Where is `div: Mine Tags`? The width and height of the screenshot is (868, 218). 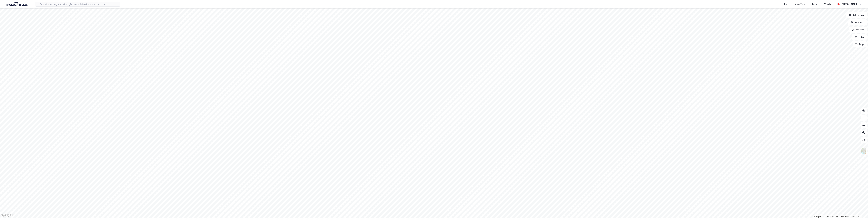
div: Mine Tags is located at coordinates (800, 4).